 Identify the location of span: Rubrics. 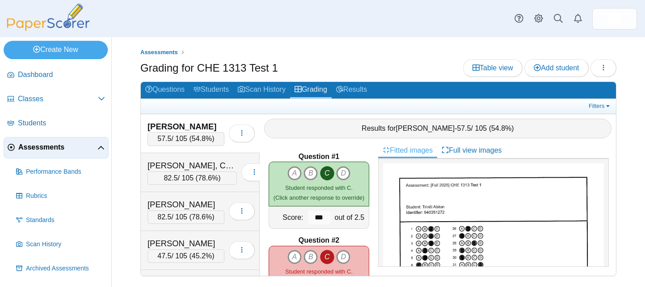
(65, 196).